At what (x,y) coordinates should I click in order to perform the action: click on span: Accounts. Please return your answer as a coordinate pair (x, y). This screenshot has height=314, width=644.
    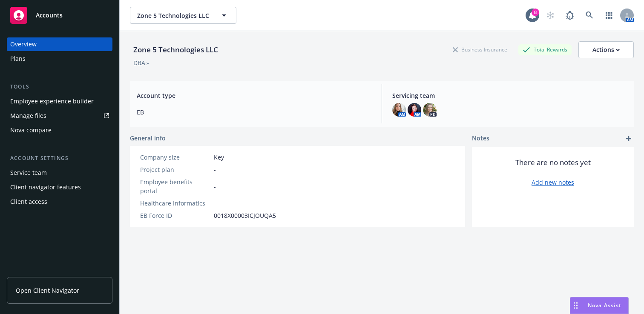
    Looking at the image, I should click on (49, 15).